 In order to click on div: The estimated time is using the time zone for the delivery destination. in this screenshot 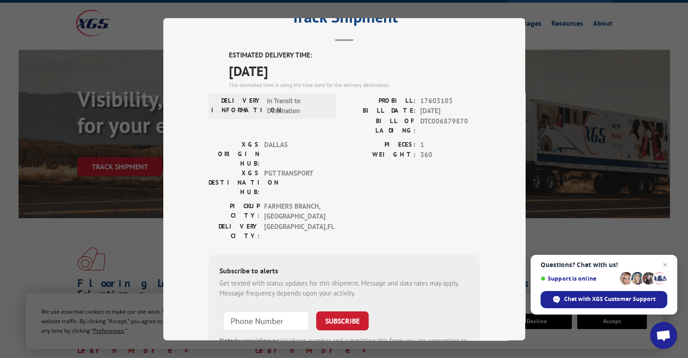, I will do `click(354, 85)`.